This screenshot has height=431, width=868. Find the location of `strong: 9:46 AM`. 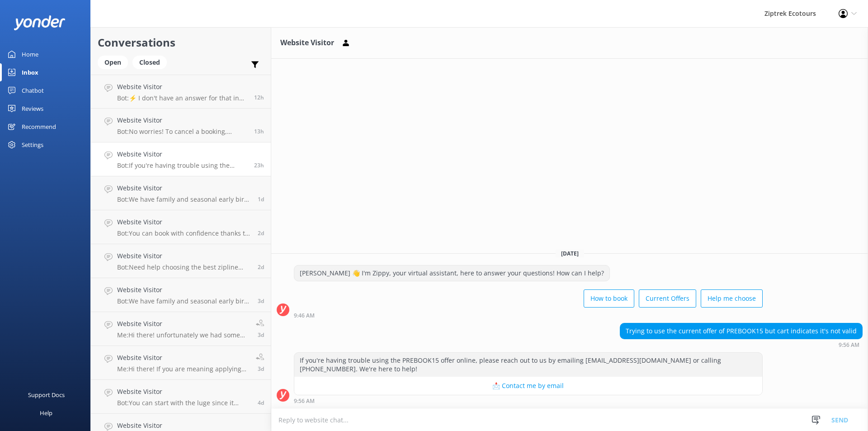

strong: 9:46 AM is located at coordinates (304, 316).